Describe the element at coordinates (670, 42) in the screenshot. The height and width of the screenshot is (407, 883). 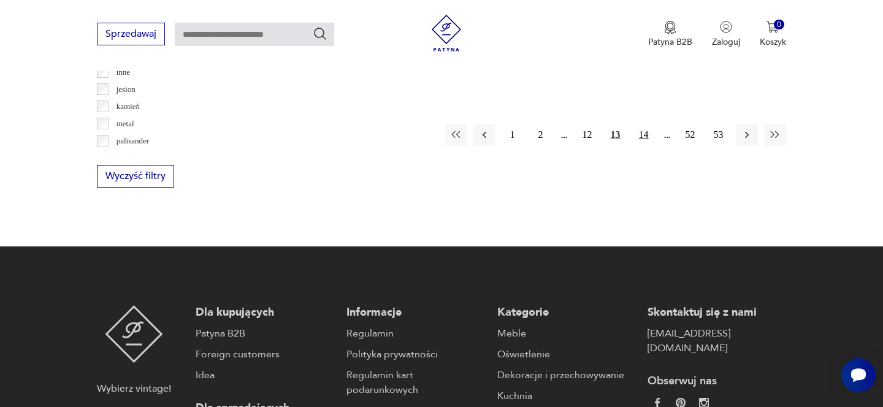
I see `p: Patyna B2B` at that location.